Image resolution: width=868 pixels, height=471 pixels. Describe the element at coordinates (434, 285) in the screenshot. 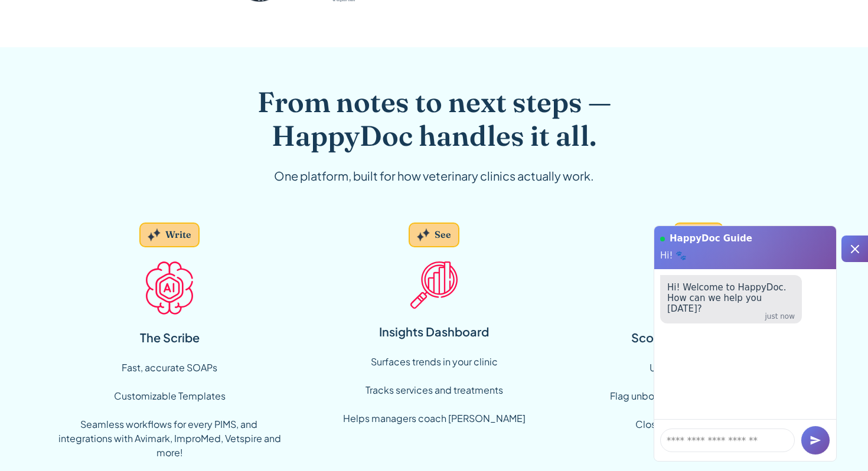

I see `img: Insight Icon` at that location.